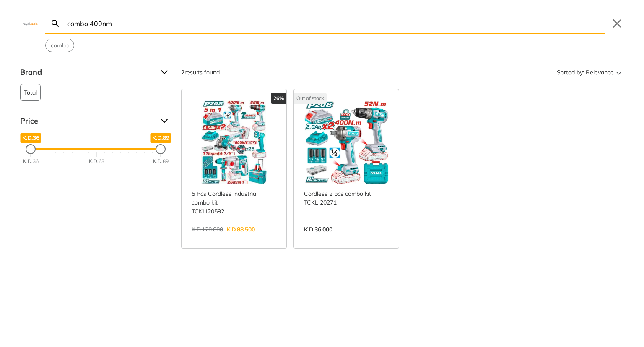 This screenshot has width=644, height=347. I want to click on button: Close, so click(617, 24).